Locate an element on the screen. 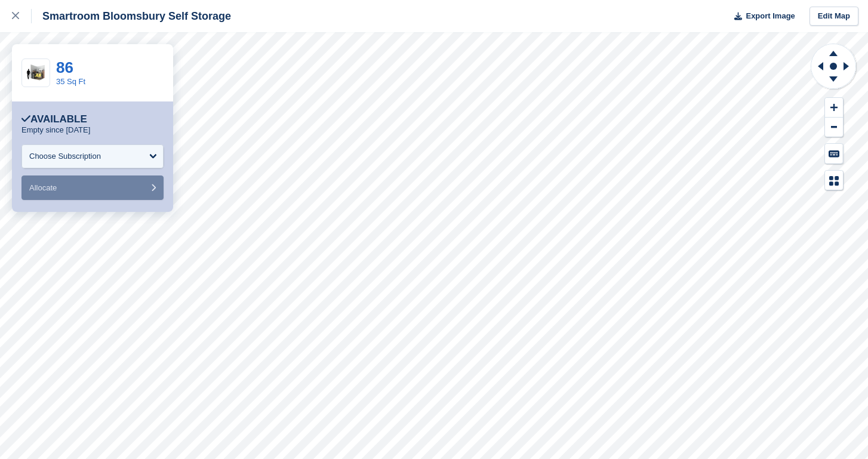 This screenshot has height=459, width=868. a: 86 is located at coordinates (64, 67).